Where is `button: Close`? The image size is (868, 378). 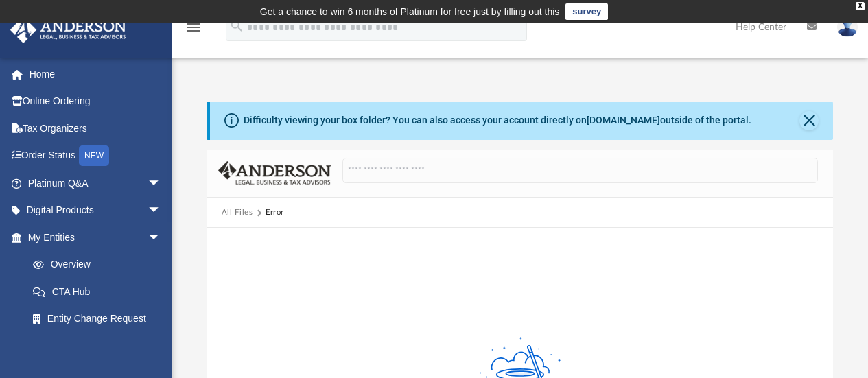 button: Close is located at coordinates (809, 121).